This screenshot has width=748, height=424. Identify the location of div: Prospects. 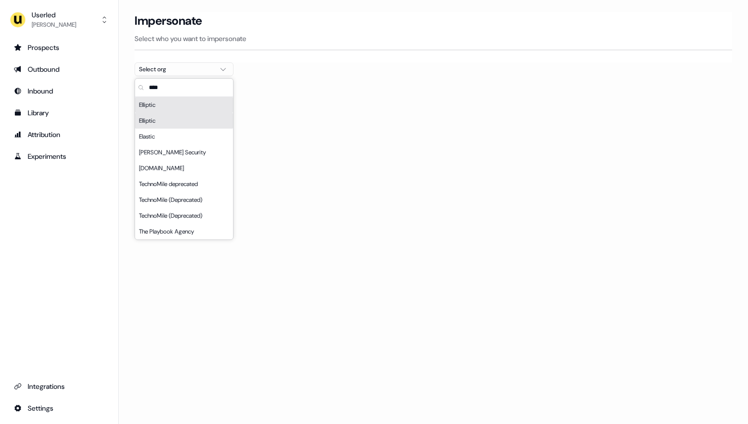
(59, 47).